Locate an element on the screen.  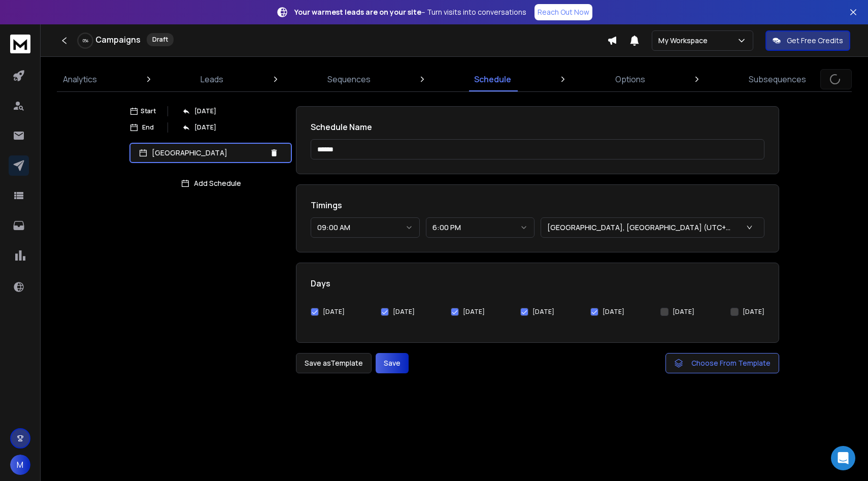
button: M is located at coordinates (20, 465).